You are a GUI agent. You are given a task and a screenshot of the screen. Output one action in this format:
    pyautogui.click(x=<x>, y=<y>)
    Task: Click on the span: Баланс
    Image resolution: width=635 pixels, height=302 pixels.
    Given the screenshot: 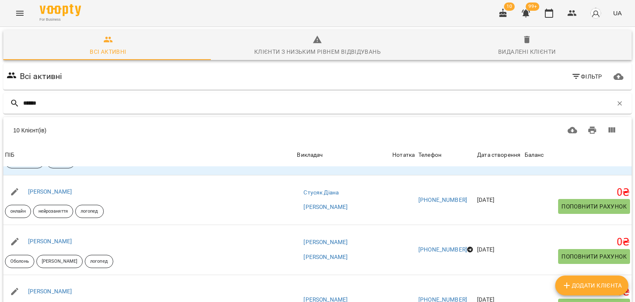 What is the action you would take?
    pyautogui.click(x=577, y=155)
    